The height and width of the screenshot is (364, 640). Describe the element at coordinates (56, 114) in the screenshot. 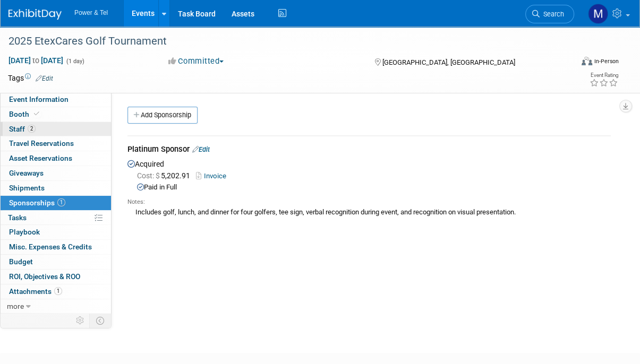

I see `a: Booth` at that location.